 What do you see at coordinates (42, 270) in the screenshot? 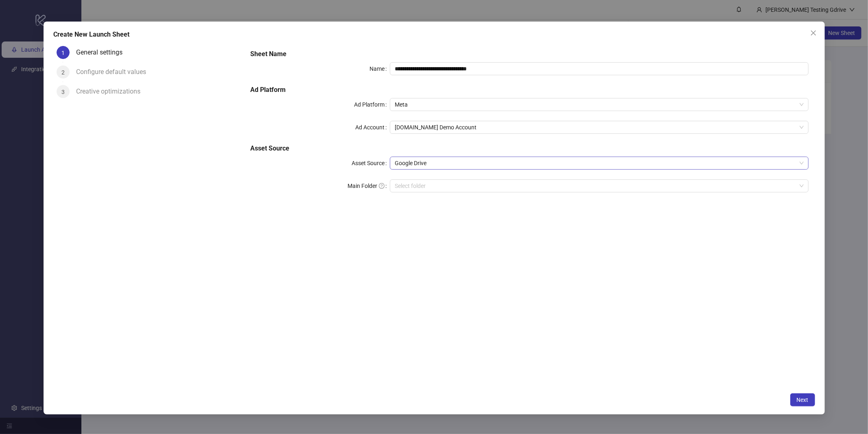
I see `button: Upload attachment` at bounding box center [42, 270].